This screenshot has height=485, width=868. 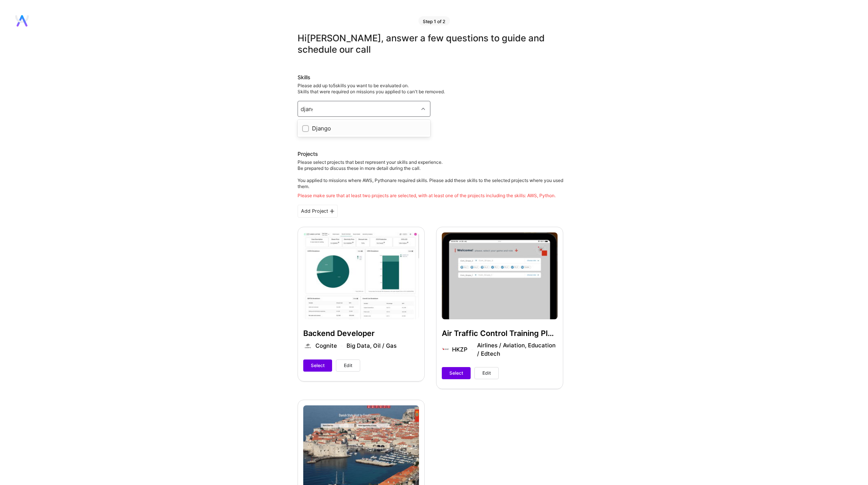 I want to click on div: Skills, so click(x=430, y=77).